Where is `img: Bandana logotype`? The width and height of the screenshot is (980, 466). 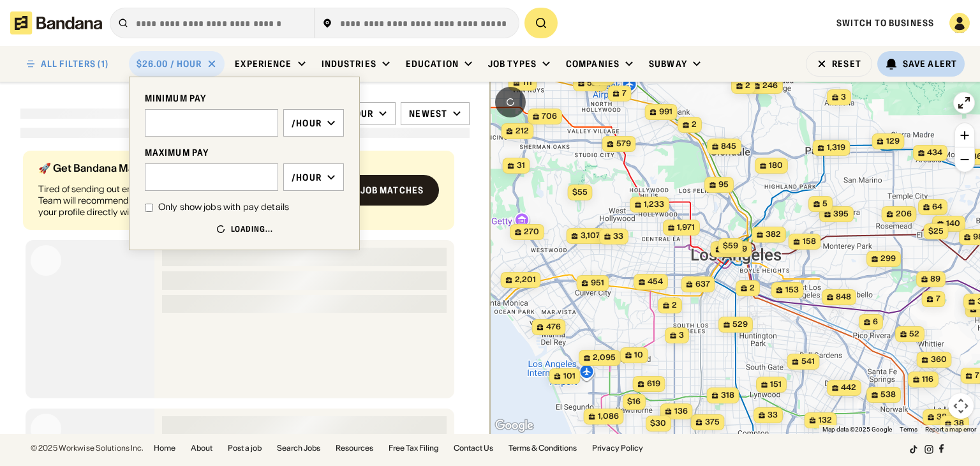 img: Bandana logotype is located at coordinates (56, 23).